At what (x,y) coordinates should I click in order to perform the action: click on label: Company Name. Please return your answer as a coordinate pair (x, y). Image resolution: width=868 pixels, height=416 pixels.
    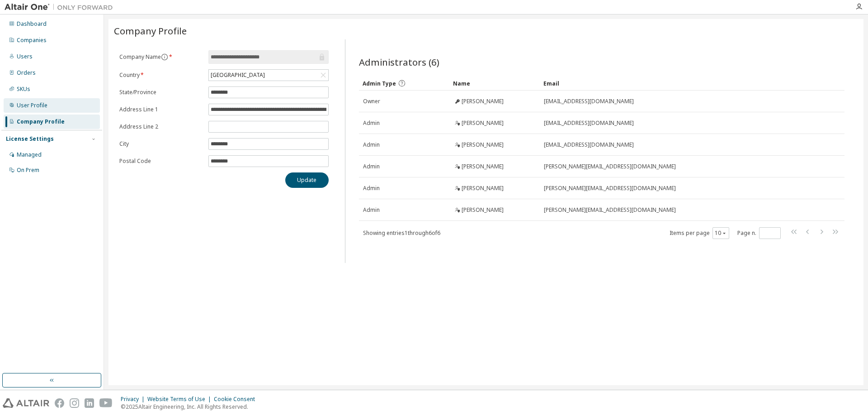
    Looking at the image, I should click on (161, 57).